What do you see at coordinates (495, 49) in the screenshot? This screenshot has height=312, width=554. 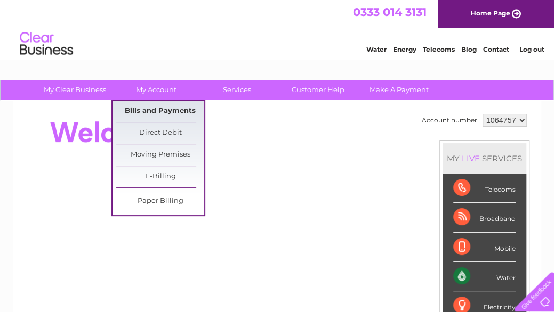 I see `a: Contact` at bounding box center [495, 49].